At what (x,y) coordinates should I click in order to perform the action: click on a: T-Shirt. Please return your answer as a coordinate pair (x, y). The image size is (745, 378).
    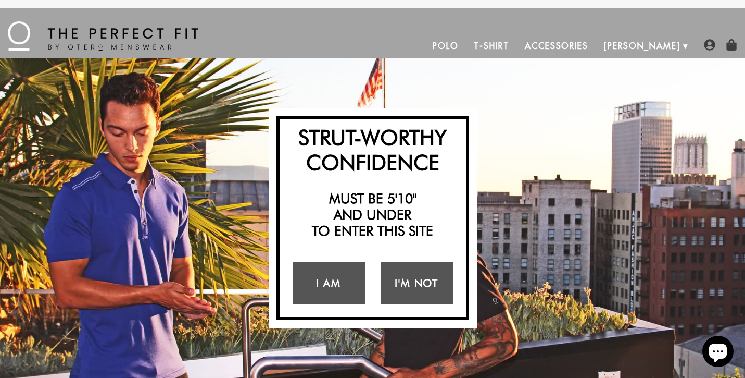
    Looking at the image, I should click on (491, 46).